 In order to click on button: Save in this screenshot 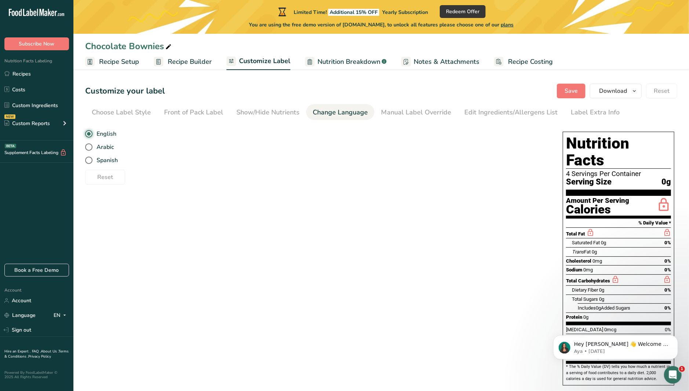, I will do `click(571, 91)`.